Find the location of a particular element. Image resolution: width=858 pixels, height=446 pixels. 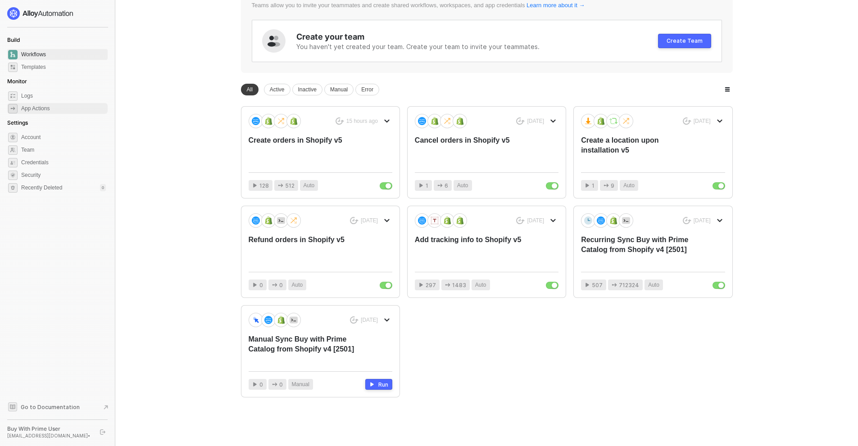

div: Inactive is located at coordinates (307, 90).